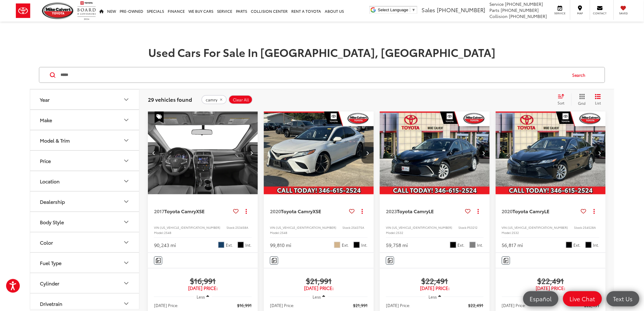  What do you see at coordinates (221, 245) in the screenshot?
I see `span: Blue Streak Metallic` at bounding box center [221, 245].